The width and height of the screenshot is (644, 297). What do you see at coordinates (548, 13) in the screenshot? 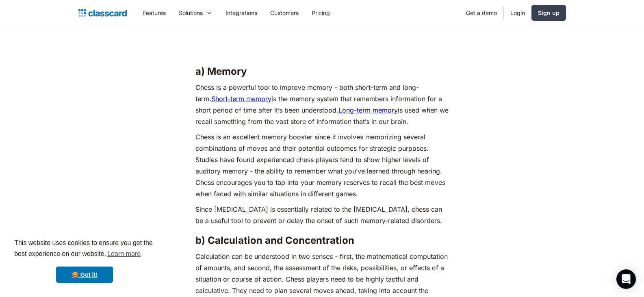
I see `a: Sign up` at bounding box center [548, 13].